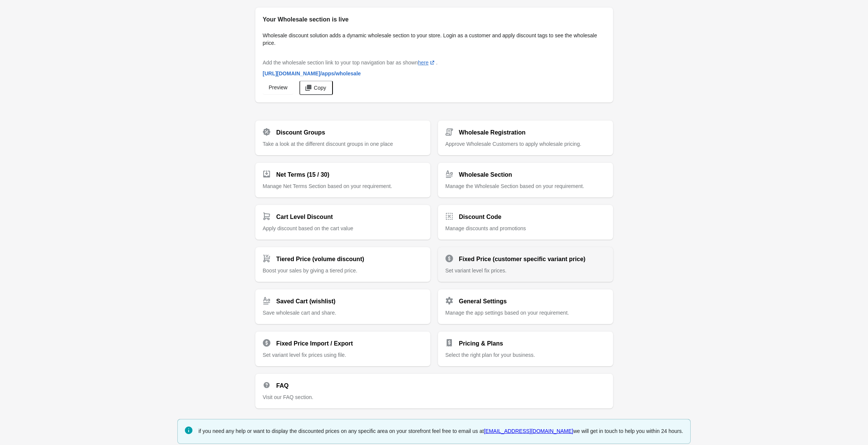 The image size is (868, 445). I want to click on h2: Wholesale Registration, so click(492, 132).